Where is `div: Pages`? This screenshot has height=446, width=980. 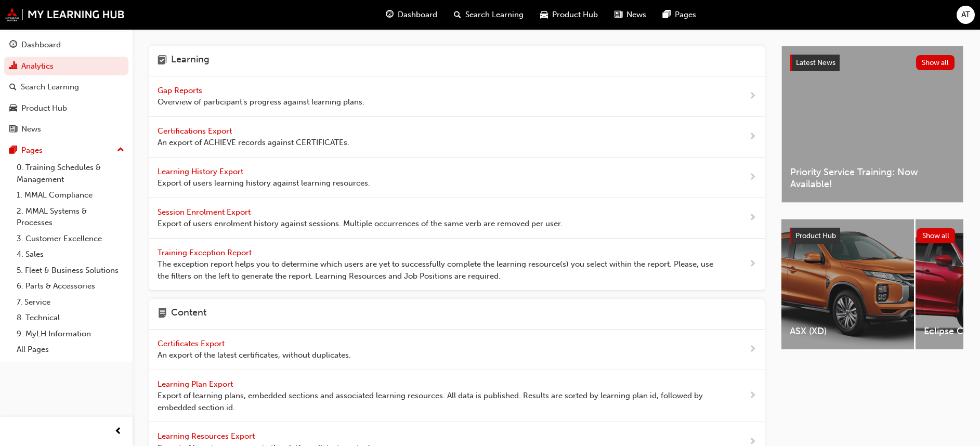
div: Pages is located at coordinates (32, 150).